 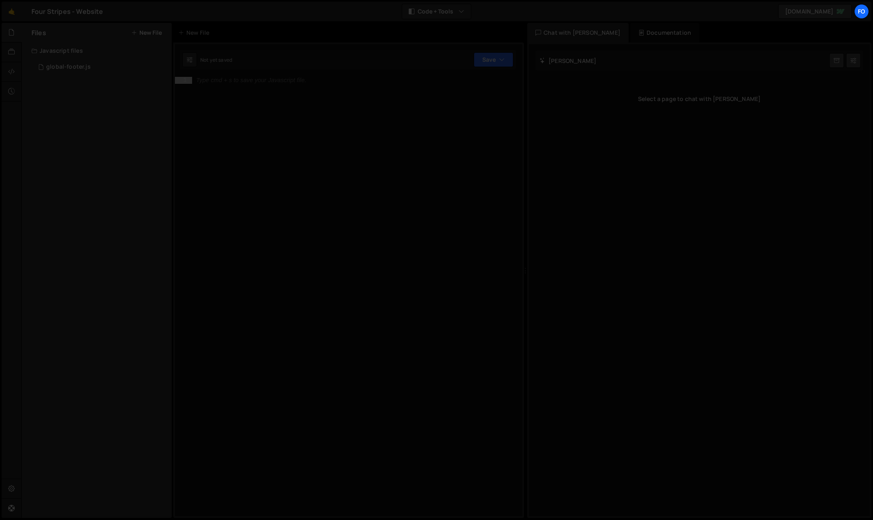 What do you see at coordinates (101, 67) in the screenshot?
I see `div: 17235/47689.js` at bounding box center [101, 67].